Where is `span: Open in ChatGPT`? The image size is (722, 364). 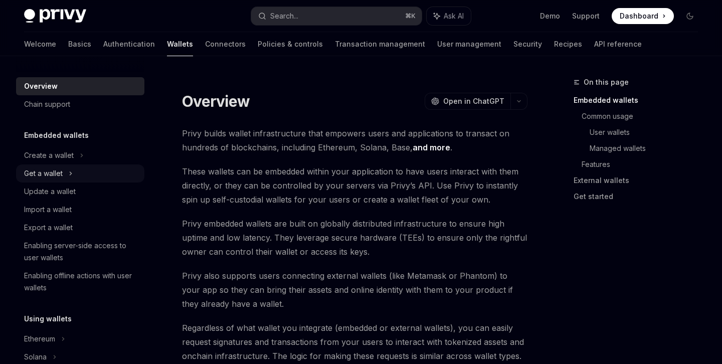
span: Open in ChatGPT is located at coordinates (474, 101).